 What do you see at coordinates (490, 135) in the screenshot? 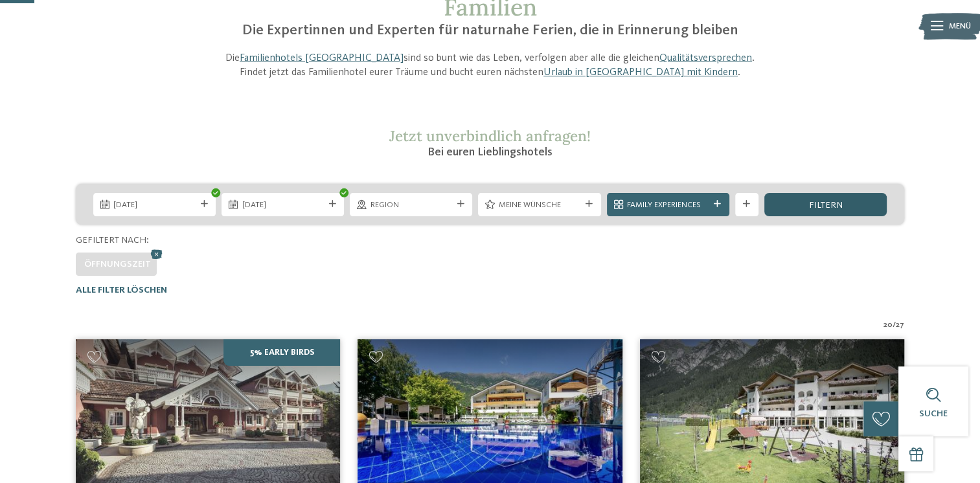
I see `span: Jetzt unverbindlich anfragen!` at bounding box center [490, 135].